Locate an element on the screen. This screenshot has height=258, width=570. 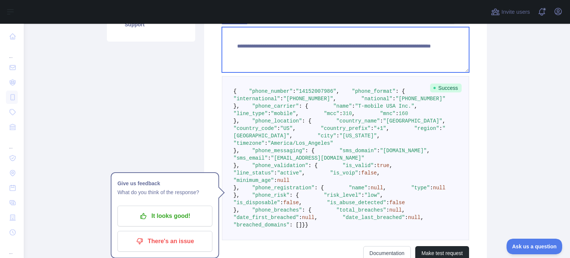
button: Invite users is located at coordinates (511, 12).